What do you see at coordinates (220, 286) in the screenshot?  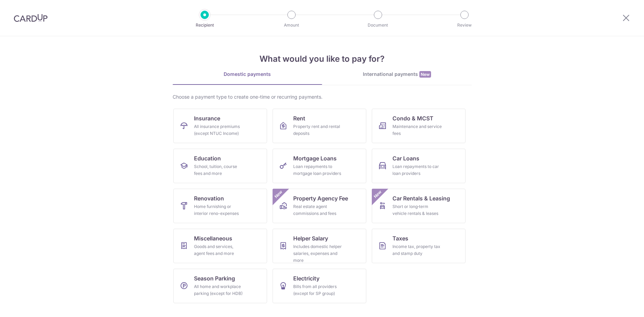 I see `a: Season ParkingAll home and workplace parking (except for HDB)` at bounding box center [220, 286].